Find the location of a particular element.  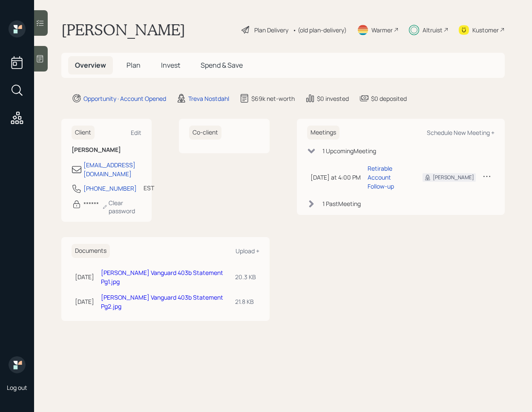

div: $0 invested is located at coordinates (333, 98).